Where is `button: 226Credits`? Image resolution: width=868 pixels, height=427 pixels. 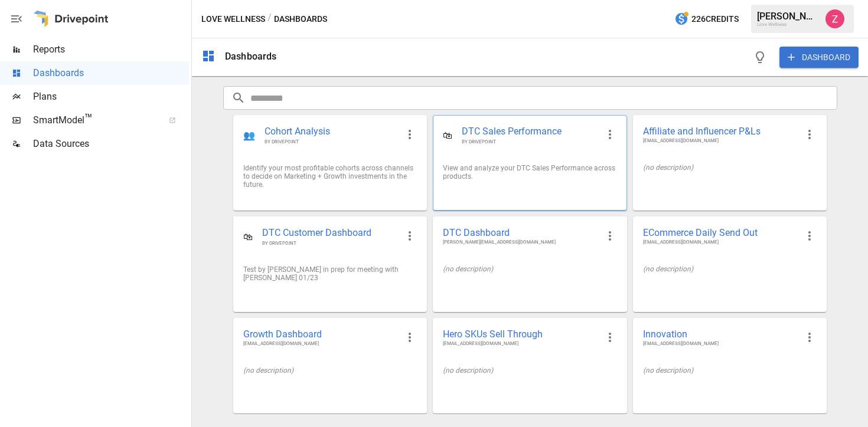 button: 226Credits is located at coordinates (706, 19).